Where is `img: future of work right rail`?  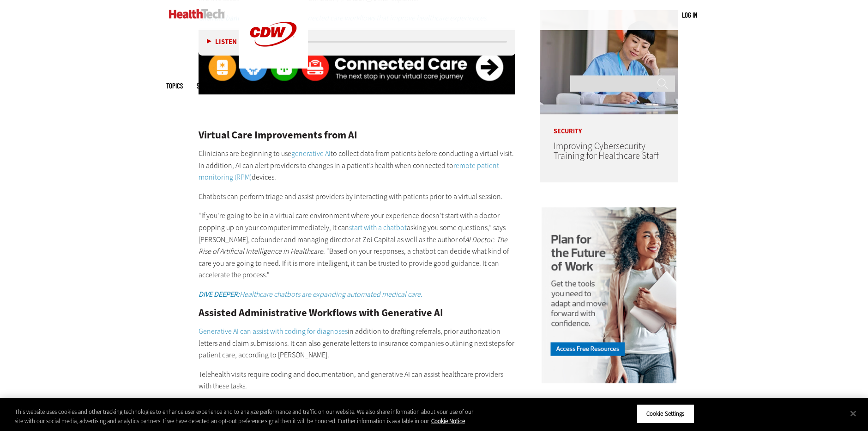
img: future of work right rail is located at coordinates (609, 295).